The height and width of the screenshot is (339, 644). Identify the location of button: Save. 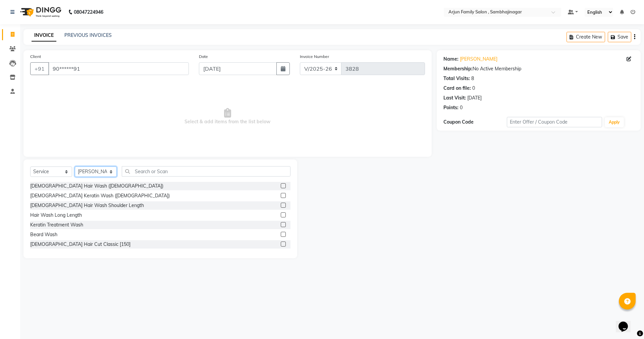
(619, 37).